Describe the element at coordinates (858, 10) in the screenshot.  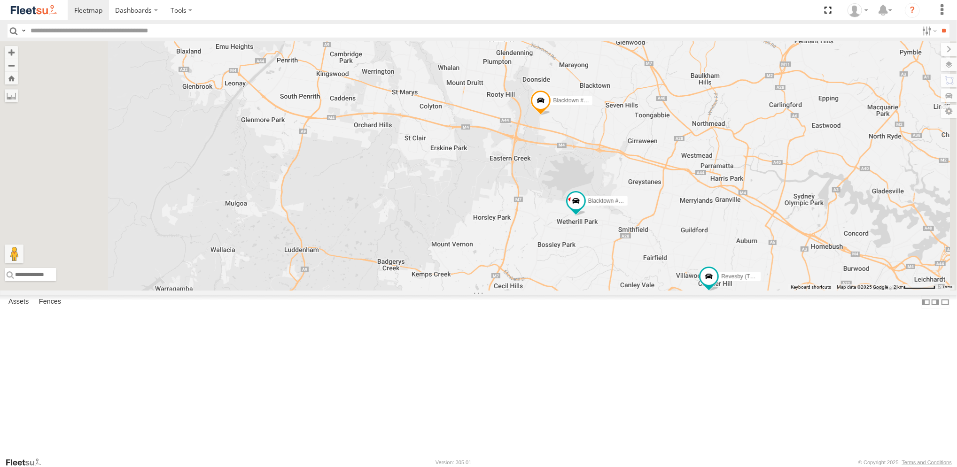
I see `div: Adrian Singleton` at that location.